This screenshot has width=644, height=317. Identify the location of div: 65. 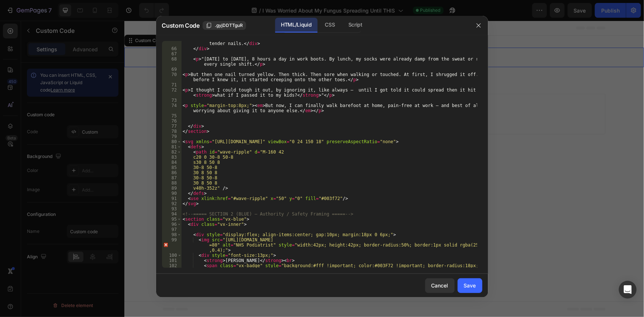
(172, 41).